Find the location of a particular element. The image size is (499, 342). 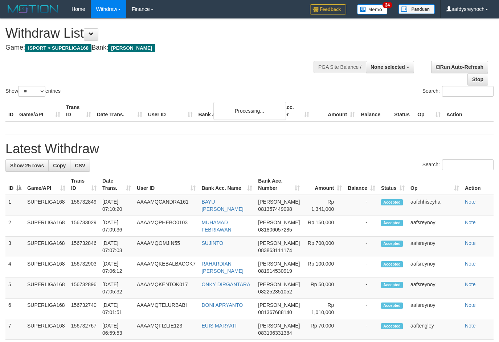

td: 156732849 is located at coordinates (84, 206).